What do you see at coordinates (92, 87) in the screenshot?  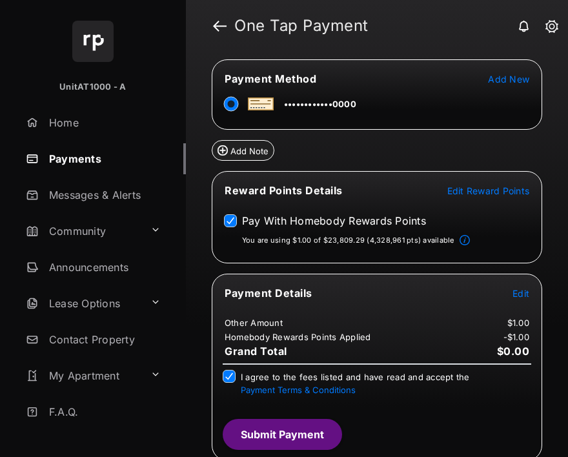 I see `p: UnitAT1000 - A` at bounding box center [92, 87].